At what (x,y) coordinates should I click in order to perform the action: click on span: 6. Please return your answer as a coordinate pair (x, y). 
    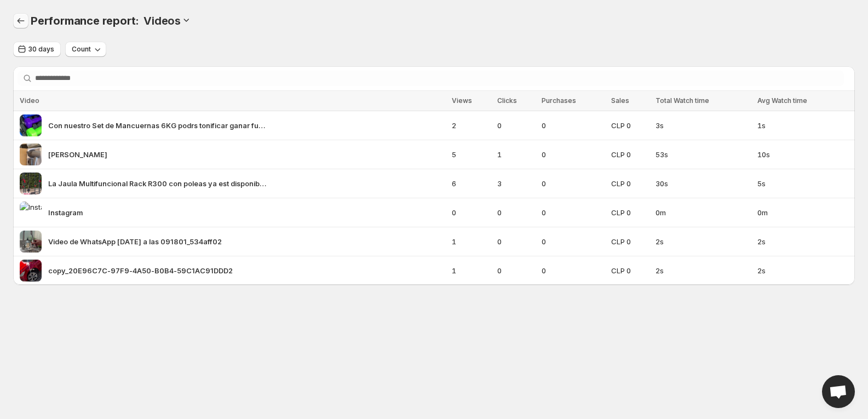
    Looking at the image, I should click on (471, 184).